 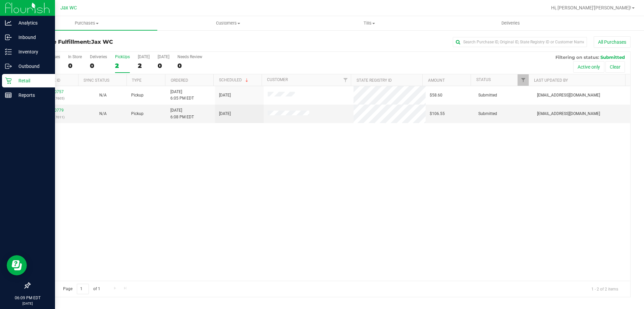 I want to click on a: 12000779, so click(x=54, y=110).